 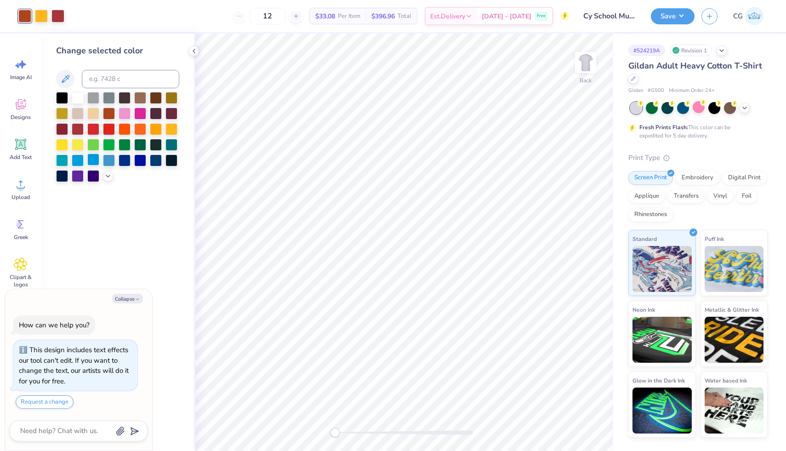 I want to click on div: Print Type, so click(x=698, y=158).